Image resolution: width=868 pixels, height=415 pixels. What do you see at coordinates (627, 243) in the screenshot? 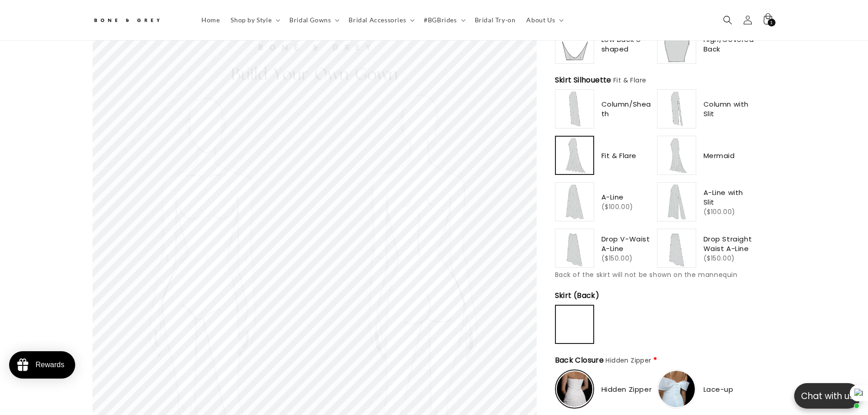
I see `span: Drop V-Waist A-Line` at bounding box center [627, 243].